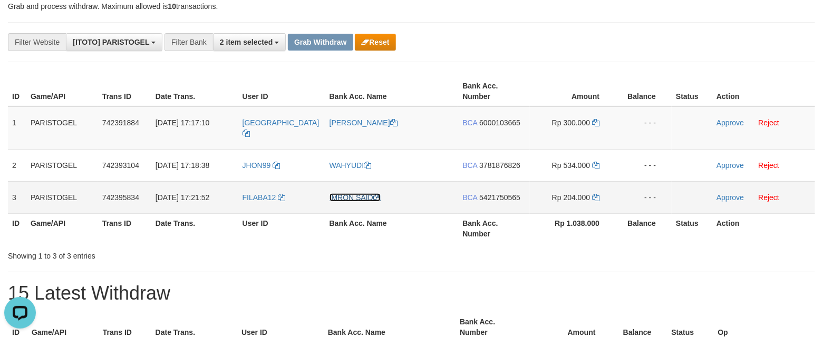  What do you see at coordinates (500, 123) in the screenshot?
I see `span: Copy 6000103665 to clipboard` at bounding box center [500, 123].